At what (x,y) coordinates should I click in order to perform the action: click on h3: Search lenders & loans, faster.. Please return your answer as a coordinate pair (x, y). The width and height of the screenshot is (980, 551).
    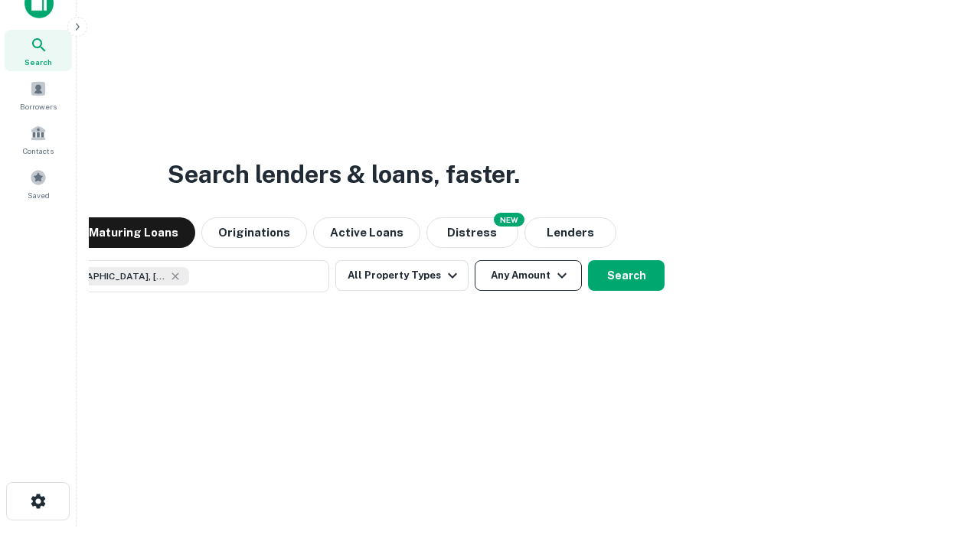
    Looking at the image, I should click on (343, 175).